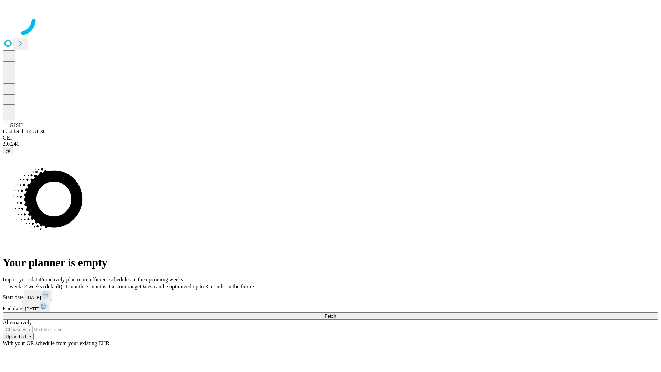 This screenshot has height=372, width=661. I want to click on span: GJSH, so click(16, 125).